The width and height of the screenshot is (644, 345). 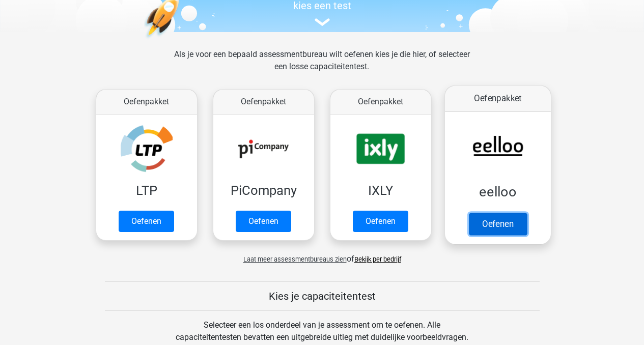 What do you see at coordinates (322, 255) in the screenshot?
I see `div: of` at bounding box center [322, 255].